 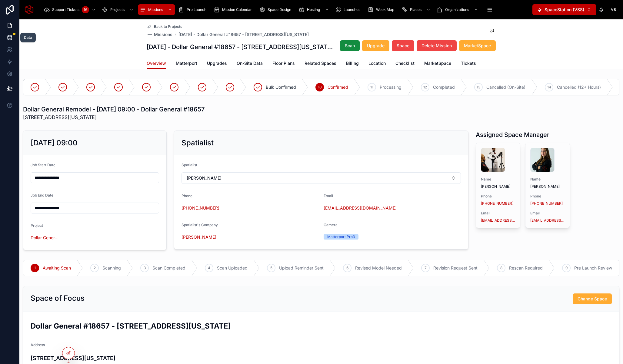 What do you see at coordinates (85, 10) in the screenshot?
I see `div: 16` at bounding box center [85, 10].